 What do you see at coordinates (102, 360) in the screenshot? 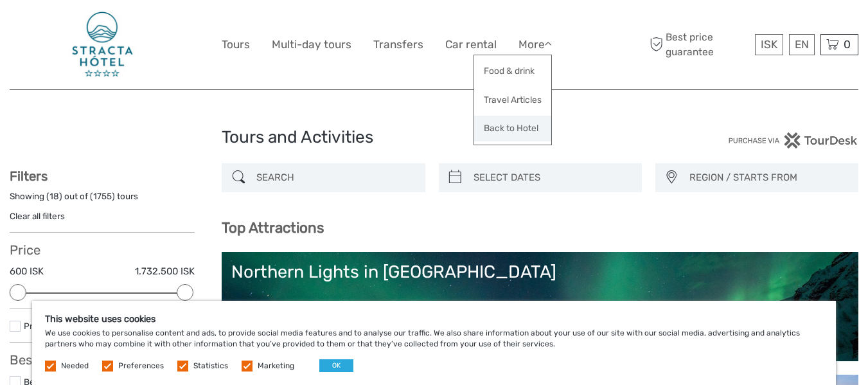
I see `h3: Best Of` at bounding box center [102, 360].